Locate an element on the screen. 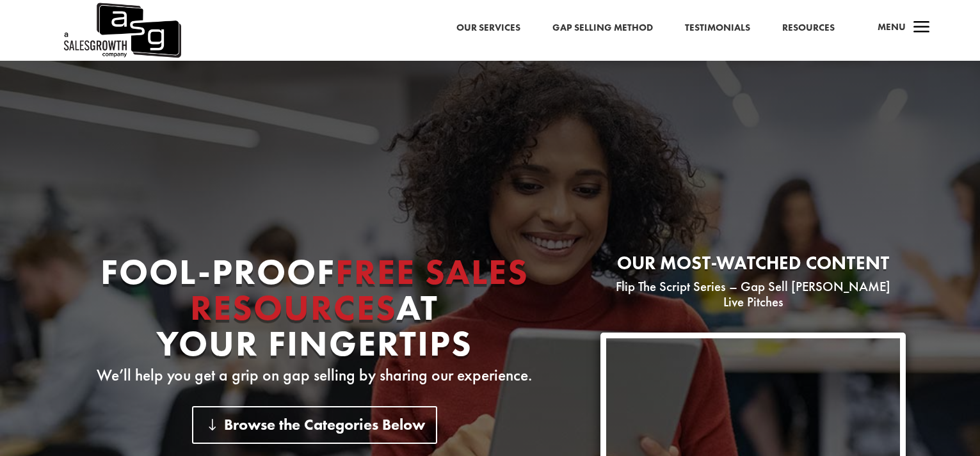  a: Browse the Categories Below is located at coordinates (314, 425).